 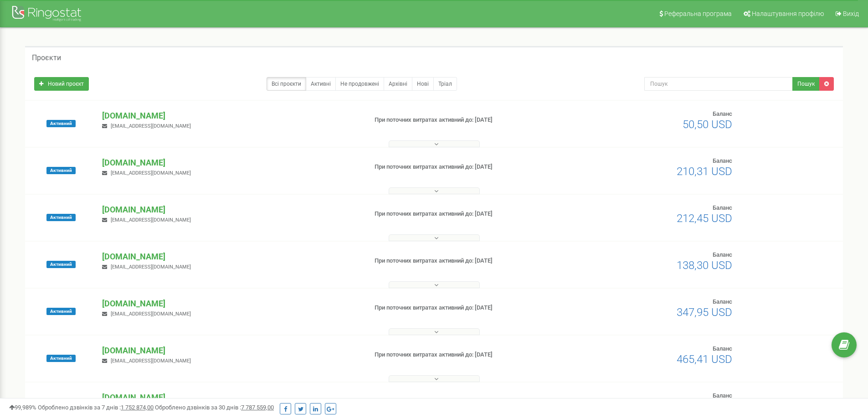 What do you see at coordinates (214, 408) in the screenshot?
I see `span: Оброблено дзвінків за 30 днів :` at bounding box center [214, 408].